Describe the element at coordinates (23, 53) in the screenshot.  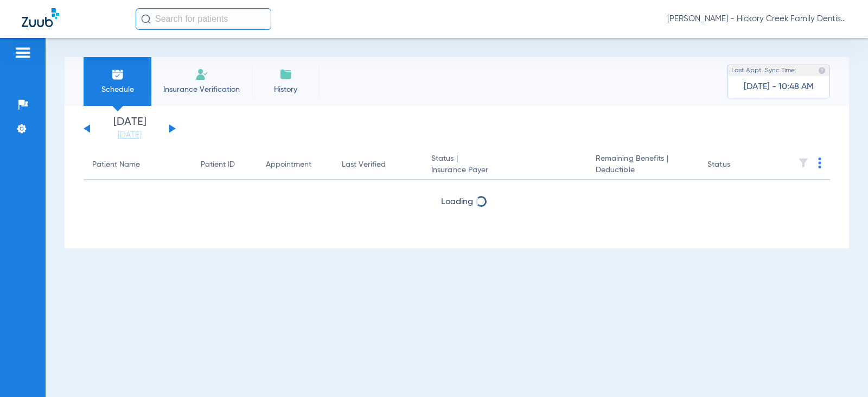
I see `img: hamburger-icon` at that location.